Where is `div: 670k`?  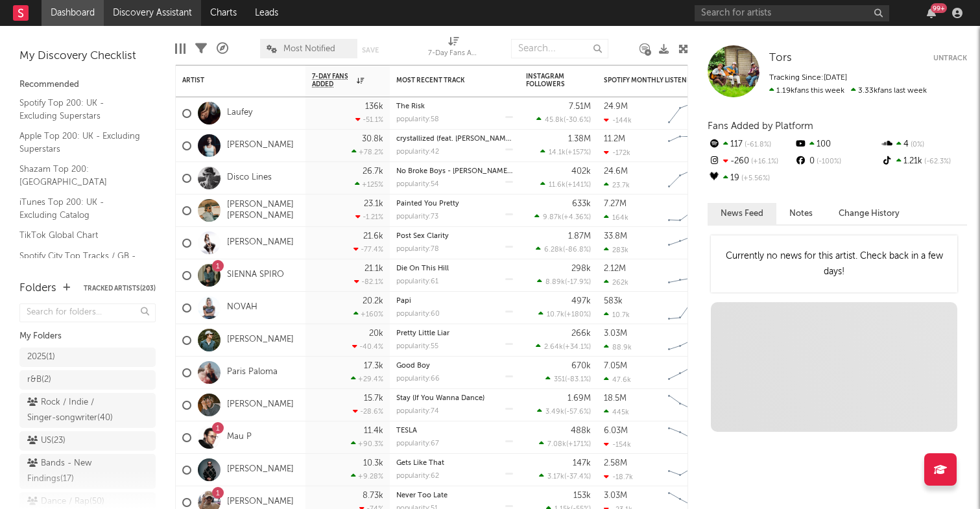
div: 670k is located at coordinates (581, 365).